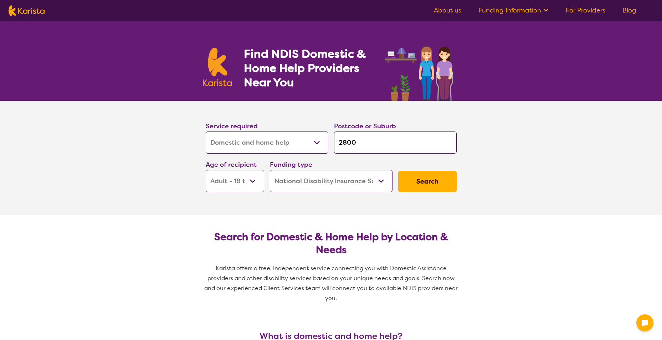 The height and width of the screenshot is (340, 662). Describe the element at coordinates (421, 69) in the screenshot. I see `img: domestic-help` at that location.